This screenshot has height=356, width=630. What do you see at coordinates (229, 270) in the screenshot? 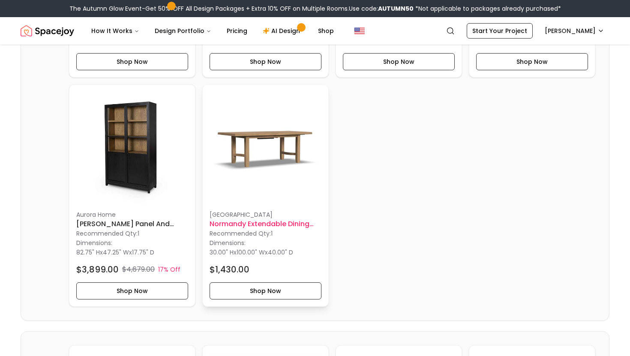
I see `h4: $1,430.00` at bounding box center [229, 270].